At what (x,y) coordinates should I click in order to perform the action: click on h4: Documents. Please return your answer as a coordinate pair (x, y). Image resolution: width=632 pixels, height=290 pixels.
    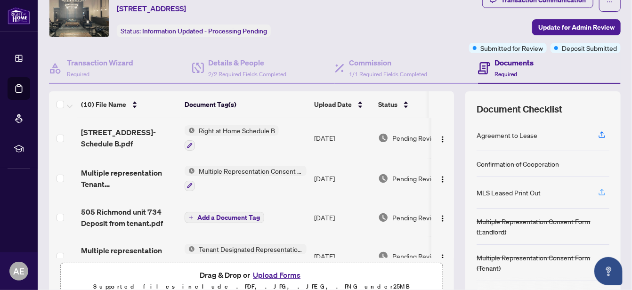
    Looking at the image, I should click on (514, 63).